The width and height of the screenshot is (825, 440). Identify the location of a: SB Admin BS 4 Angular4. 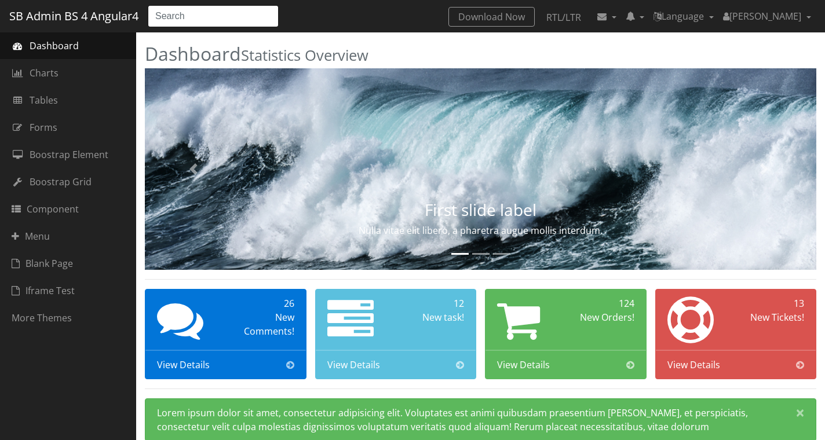
(74, 16).